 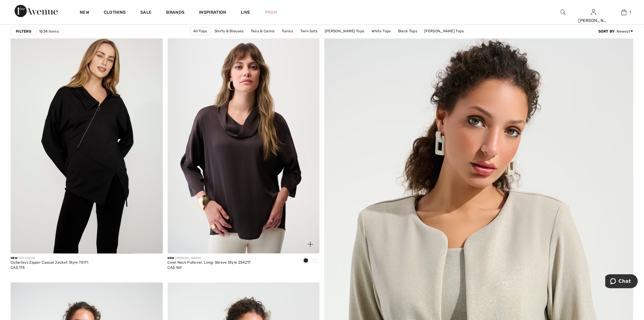 What do you see at coordinates (87, 139) in the screenshot?
I see `img: Collarless Zipper Casual Jacket Style 75171. Black` at bounding box center [87, 139].